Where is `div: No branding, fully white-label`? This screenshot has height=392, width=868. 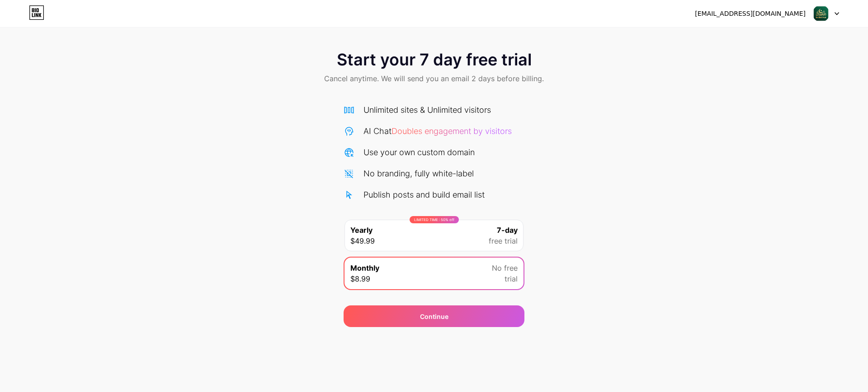 div: No branding, fully white-label is located at coordinates (418, 174).